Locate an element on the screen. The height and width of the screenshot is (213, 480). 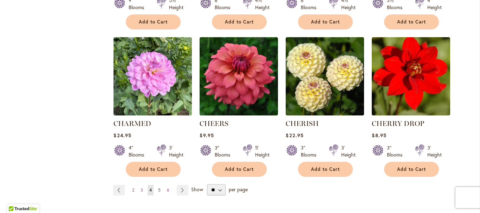
a: 6 is located at coordinates (168, 190).